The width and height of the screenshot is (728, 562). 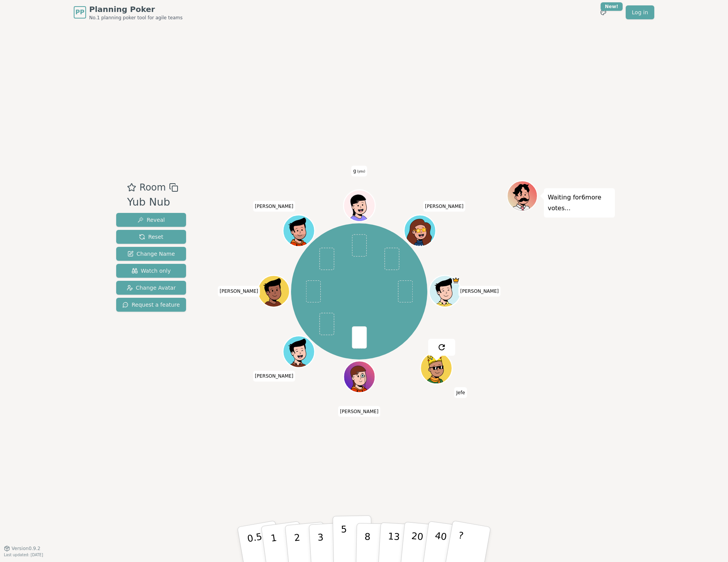 I want to click on button: Request a feature, so click(x=151, y=305).